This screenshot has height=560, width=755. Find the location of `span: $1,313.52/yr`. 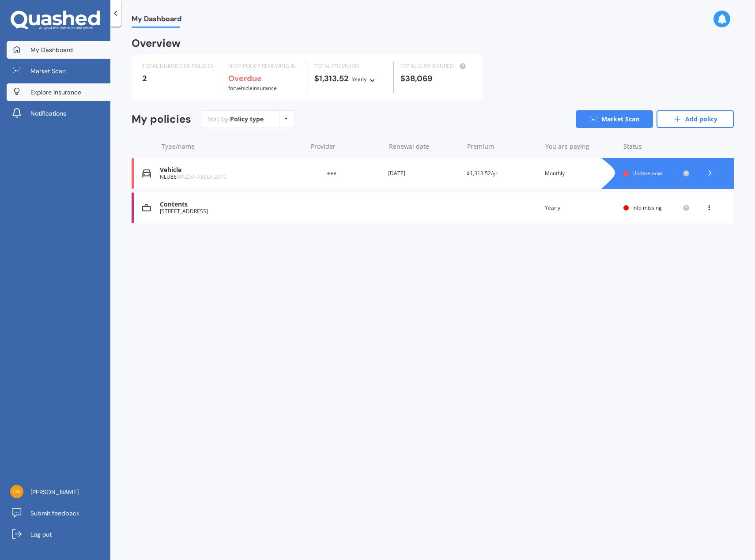

span: $1,313.52/yr is located at coordinates (482, 173).